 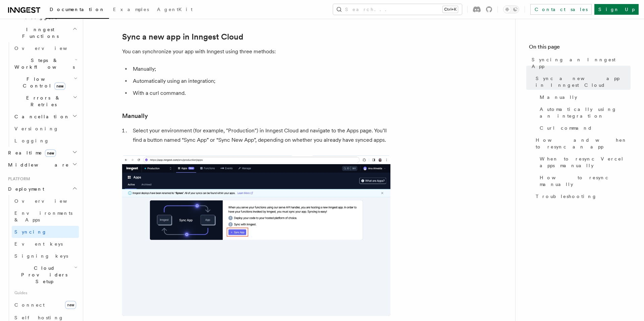 What do you see at coordinates (585, 162) in the screenshot?
I see `span: When to resync Vercel apps manually` at bounding box center [585, 162].